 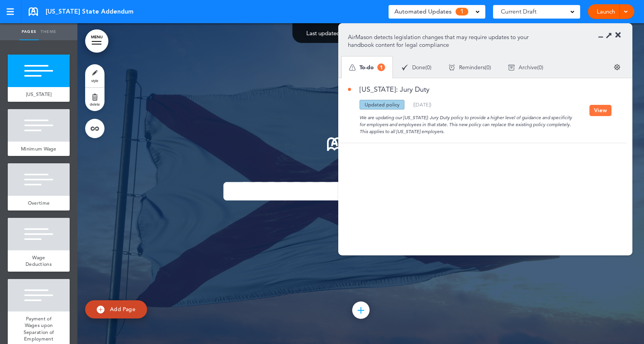 What do you see at coordinates (419, 67) in the screenshot?
I see `span: Done` at bounding box center [419, 67].